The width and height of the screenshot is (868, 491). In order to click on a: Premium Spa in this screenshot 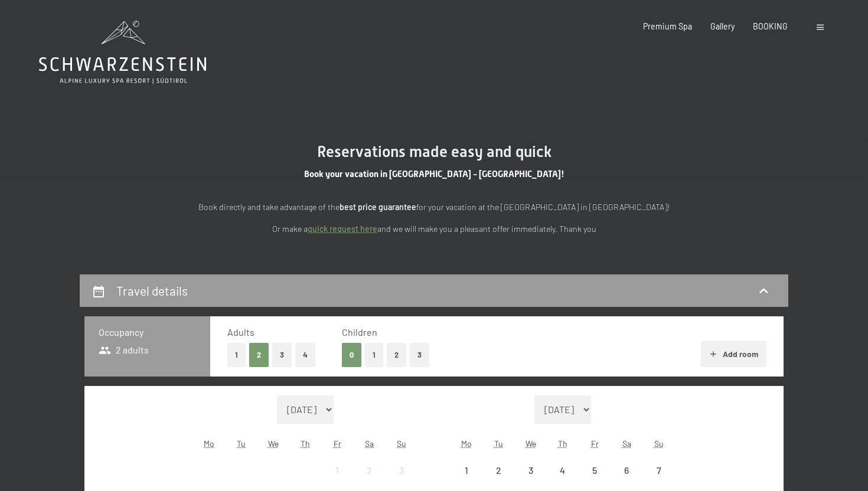, I will do `click(668, 26)`.